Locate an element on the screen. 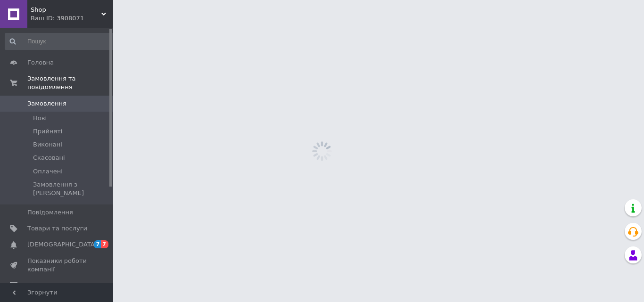 The image size is (644, 302). span: Замовлення is located at coordinates (46, 104).